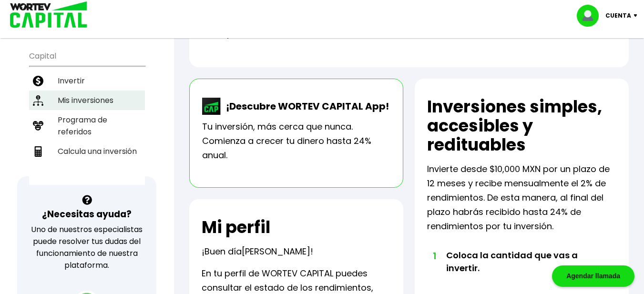 This screenshot has width=644, height=294. Describe the element at coordinates (87, 80) in the screenshot. I see `a: Invertir` at that location.